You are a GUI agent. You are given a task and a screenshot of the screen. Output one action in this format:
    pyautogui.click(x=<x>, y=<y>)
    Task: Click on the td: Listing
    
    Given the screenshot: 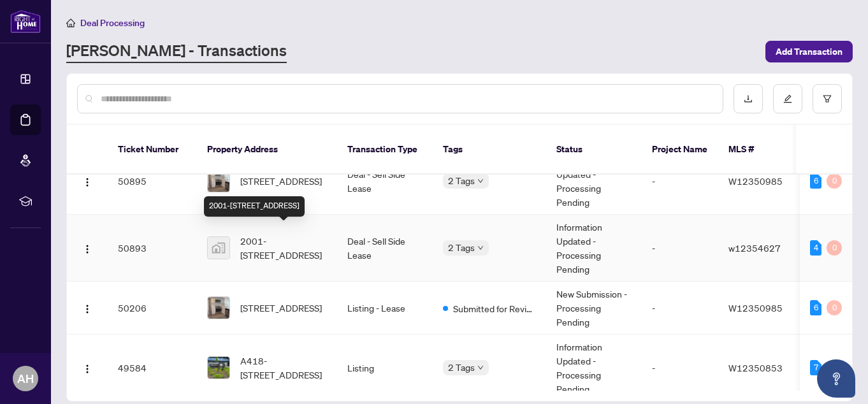 What is the action you would take?
    pyautogui.click(x=385, y=367)
    